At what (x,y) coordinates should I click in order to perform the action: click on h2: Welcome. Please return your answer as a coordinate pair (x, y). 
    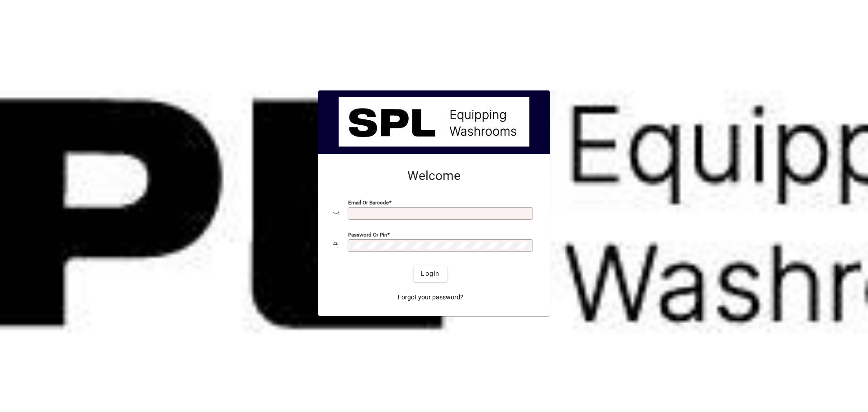
    Looking at the image, I should click on (434, 176).